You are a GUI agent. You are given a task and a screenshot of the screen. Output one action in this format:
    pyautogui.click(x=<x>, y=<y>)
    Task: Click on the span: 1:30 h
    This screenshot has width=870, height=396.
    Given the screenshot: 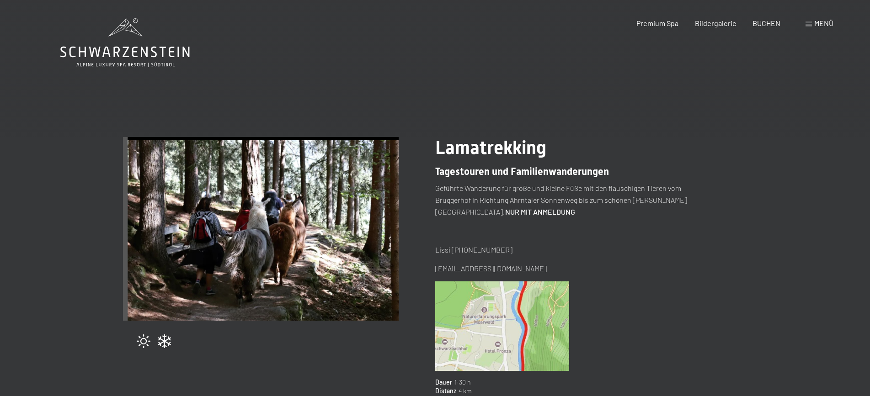 What is the action you would take?
    pyautogui.click(x=461, y=383)
    